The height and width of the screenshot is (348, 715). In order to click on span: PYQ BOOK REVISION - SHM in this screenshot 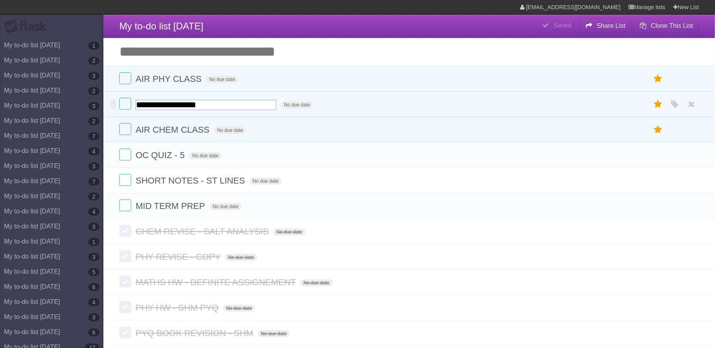, I will do `click(195, 333)`.